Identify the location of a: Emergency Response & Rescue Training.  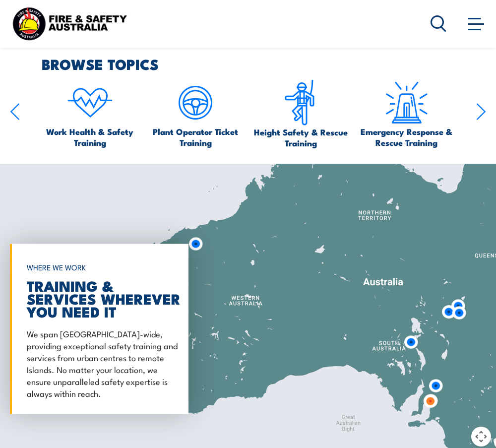
(407, 113).